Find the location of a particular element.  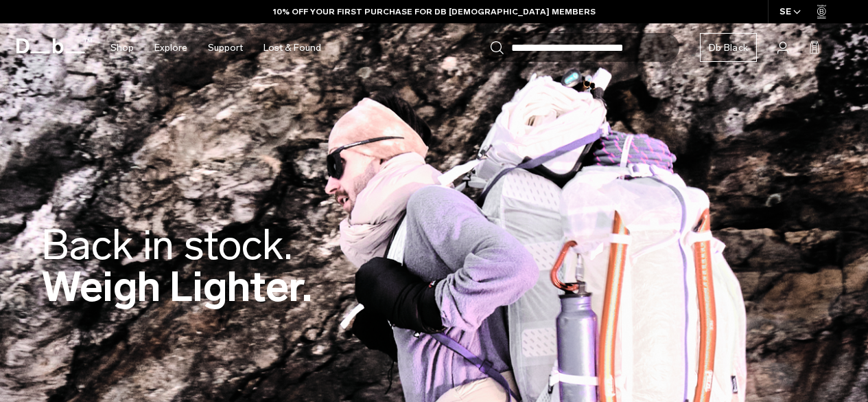

a: Db Black is located at coordinates (728, 48).